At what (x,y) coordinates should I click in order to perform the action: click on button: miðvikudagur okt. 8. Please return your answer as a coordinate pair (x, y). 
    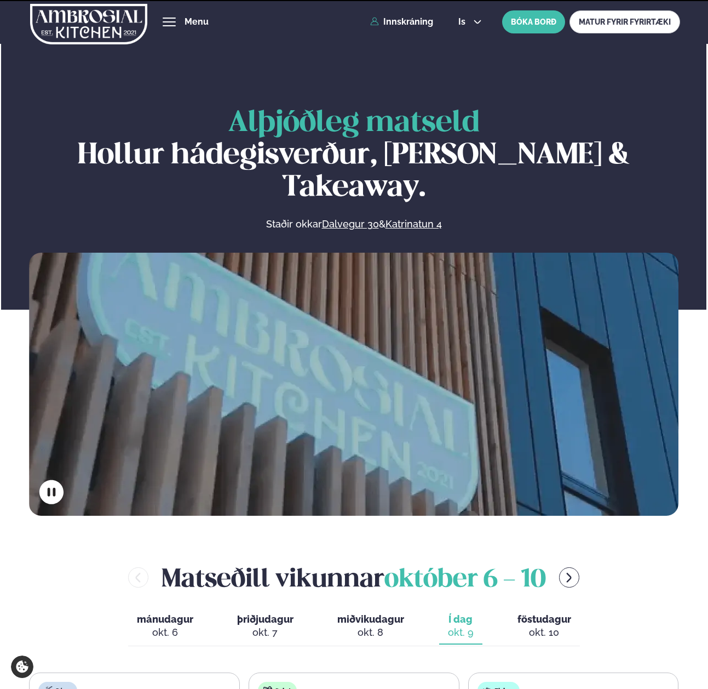
    Looking at the image, I should click on (371, 626).